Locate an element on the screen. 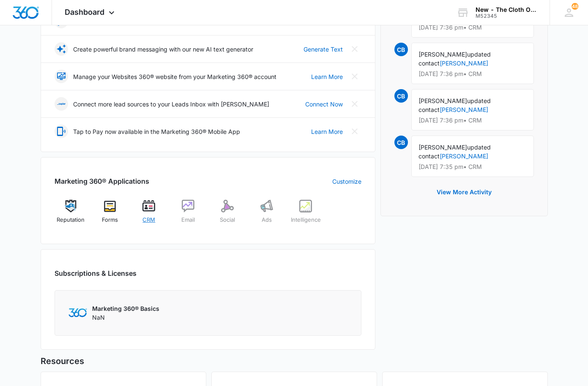  a: CRM is located at coordinates (149, 215).